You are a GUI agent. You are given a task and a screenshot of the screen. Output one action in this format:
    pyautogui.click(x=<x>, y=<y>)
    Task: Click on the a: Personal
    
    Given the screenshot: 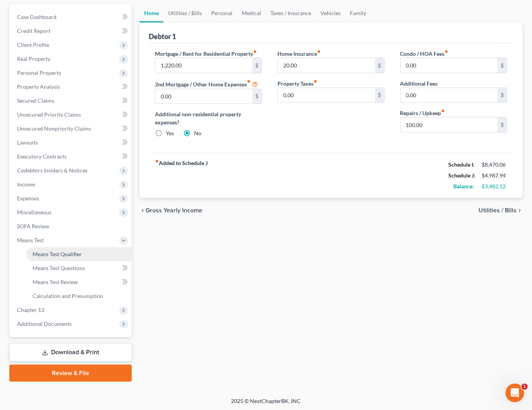 What is the action you would take?
    pyautogui.click(x=222, y=13)
    